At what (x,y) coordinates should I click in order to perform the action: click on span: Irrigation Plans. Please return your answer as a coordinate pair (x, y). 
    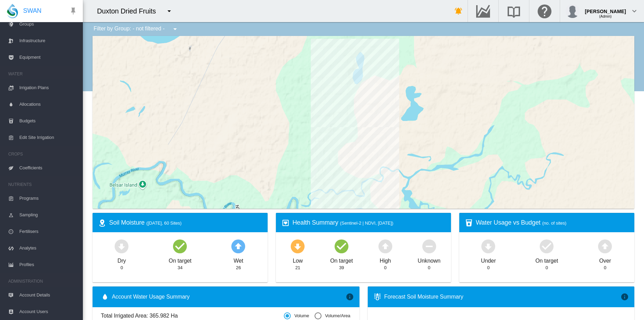
    Looking at the image, I should click on (49, 88).